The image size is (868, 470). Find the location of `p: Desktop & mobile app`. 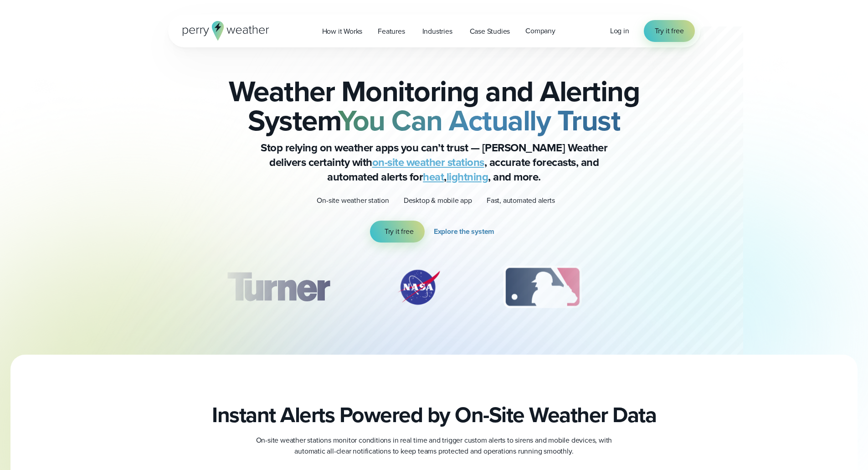

p: Desktop & mobile app is located at coordinates (438, 200).